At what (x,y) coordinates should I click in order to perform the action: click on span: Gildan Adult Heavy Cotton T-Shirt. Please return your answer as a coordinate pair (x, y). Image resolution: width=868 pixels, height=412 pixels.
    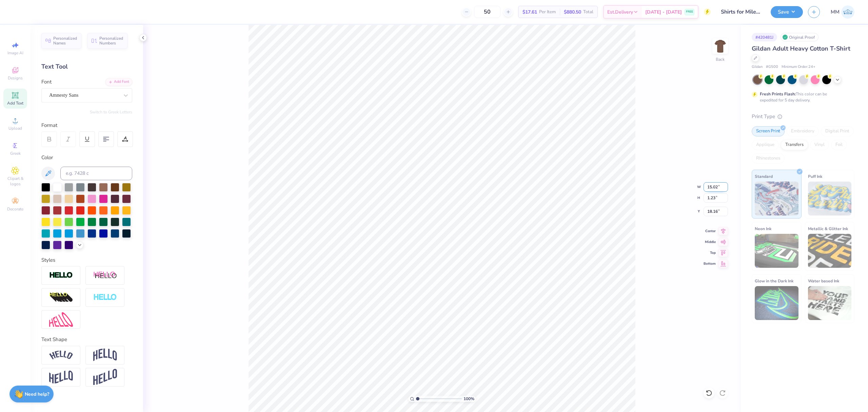
    Looking at the image, I should click on (801, 49).